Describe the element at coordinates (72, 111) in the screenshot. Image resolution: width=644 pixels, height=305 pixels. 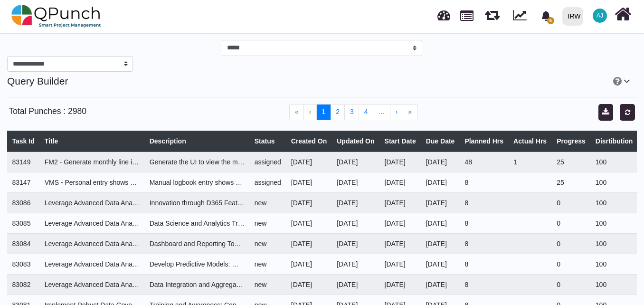
I see `h5: Total Punches : 2980` at that location.